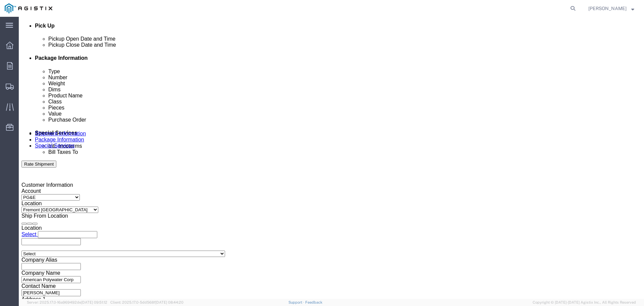 The image size is (644, 306). I want to click on span: Server: 2025.17.0-16a969492de, so click(67, 302).